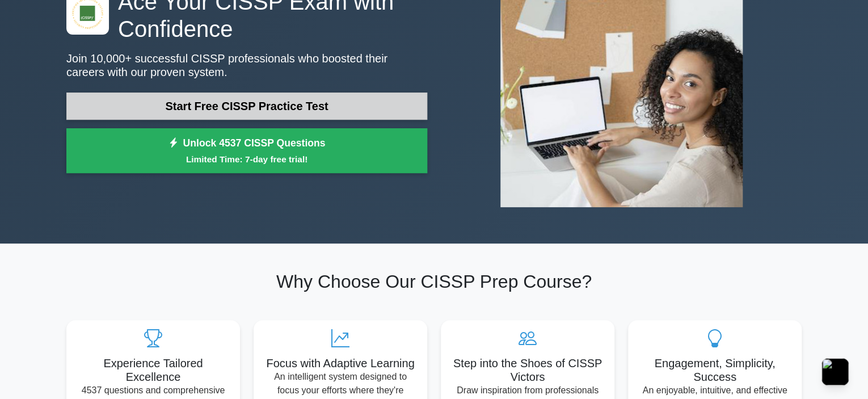  Describe the element at coordinates (247, 159) in the screenshot. I see `small: Limited Time: 7-day free trial!` at that location.